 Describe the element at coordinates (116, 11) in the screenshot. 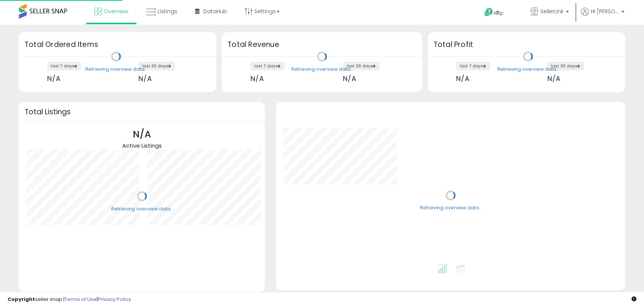

I see `span: Overview` at that location.